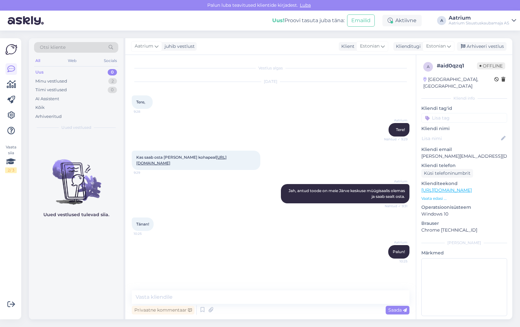  What do you see at coordinates (464, 165) in the screenshot?
I see `p: Kliendi telefon` at bounding box center [464, 165].